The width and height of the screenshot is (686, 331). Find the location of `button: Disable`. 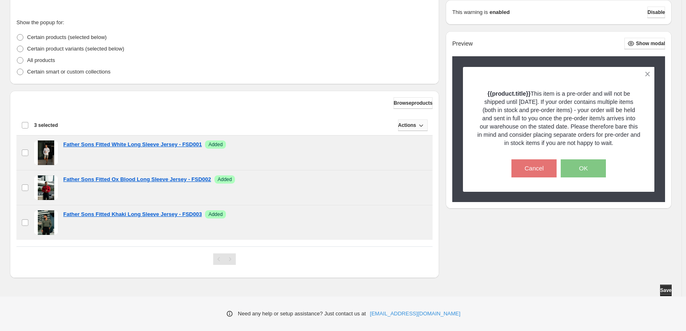

button: Disable is located at coordinates (656, 12).